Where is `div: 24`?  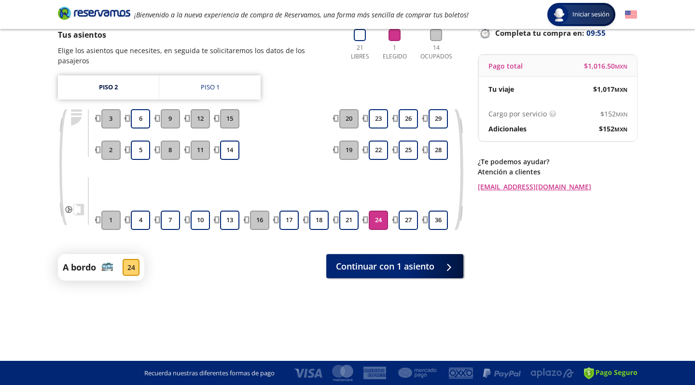 div: 24 is located at coordinates (131, 267).